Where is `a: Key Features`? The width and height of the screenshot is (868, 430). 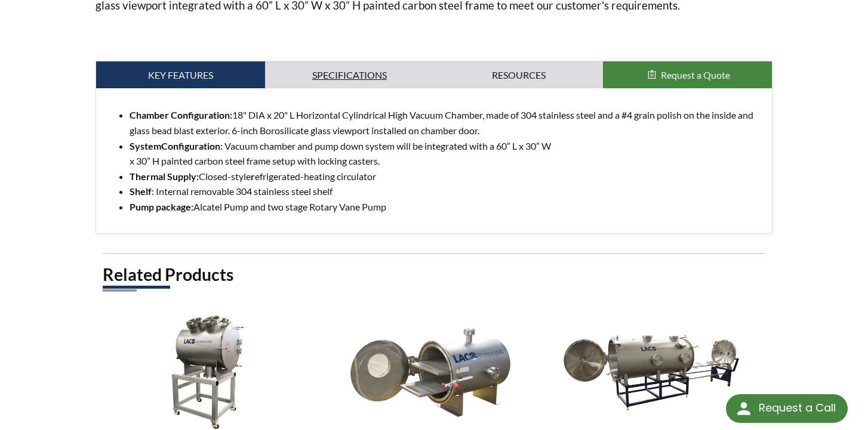 a: Key Features is located at coordinates (180, 75).